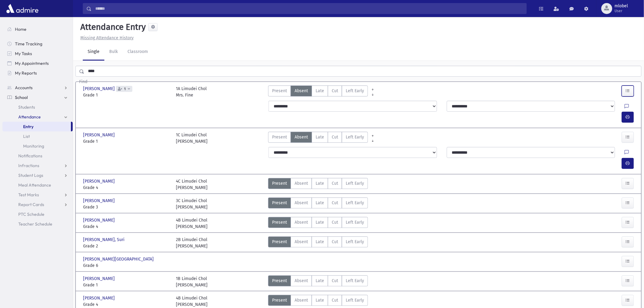 The image size is (644, 308). Describe the element at coordinates (21, 97) in the screenshot. I see `span: School` at that location.